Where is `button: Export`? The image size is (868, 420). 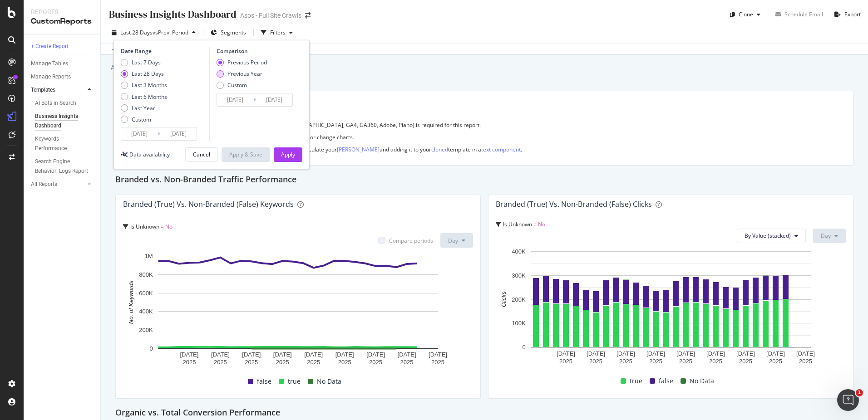
button: Export is located at coordinates (846, 14).